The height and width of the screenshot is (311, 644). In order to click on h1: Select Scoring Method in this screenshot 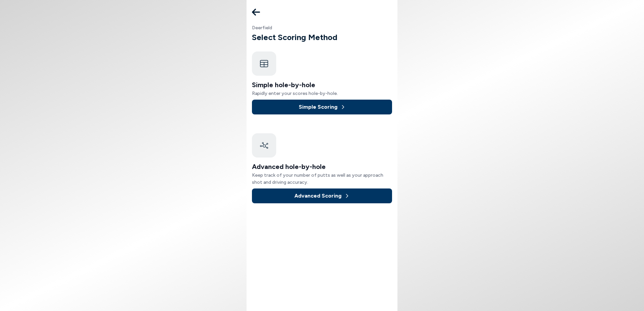, I will do `click(322, 37)`.